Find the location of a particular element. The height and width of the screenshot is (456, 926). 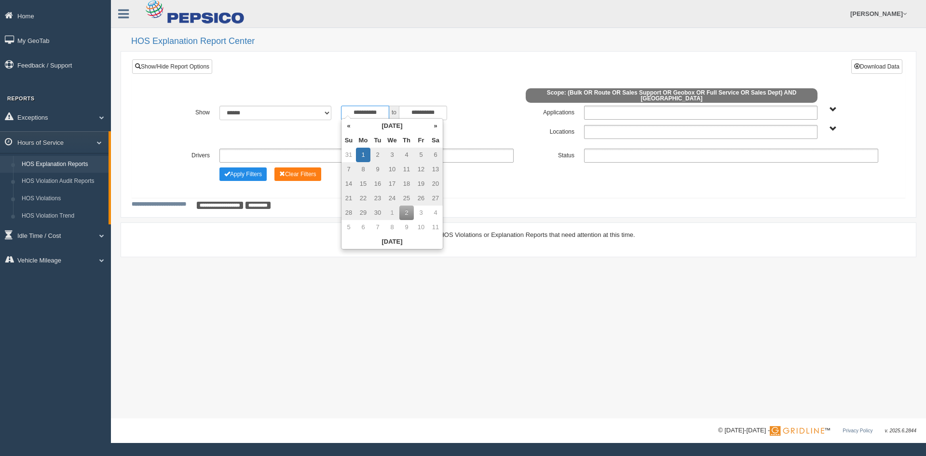

td: 17 is located at coordinates (392, 184).